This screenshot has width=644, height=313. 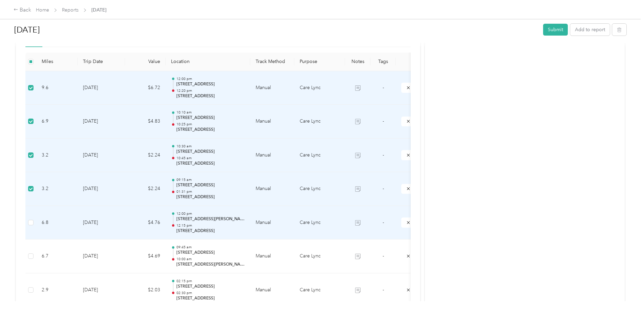 What do you see at coordinates (22, 10) in the screenshot?
I see `div: Back` at bounding box center [22, 10].